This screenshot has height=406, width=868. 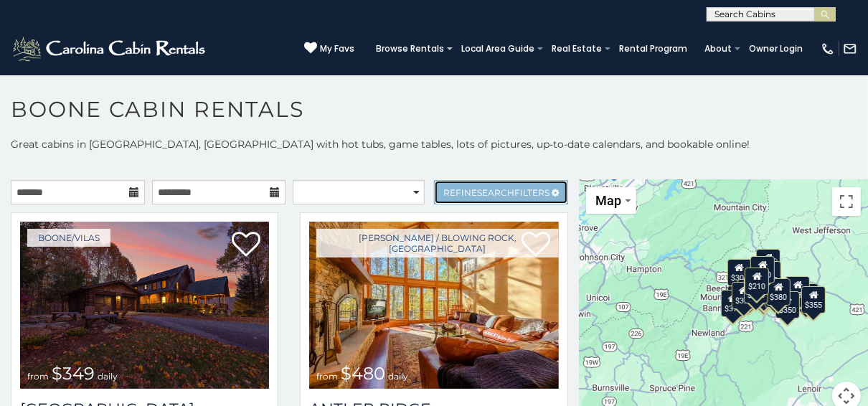 What do you see at coordinates (434, 305) in the screenshot?
I see `a: Antler Ridge from $480 daily` at bounding box center [434, 305].